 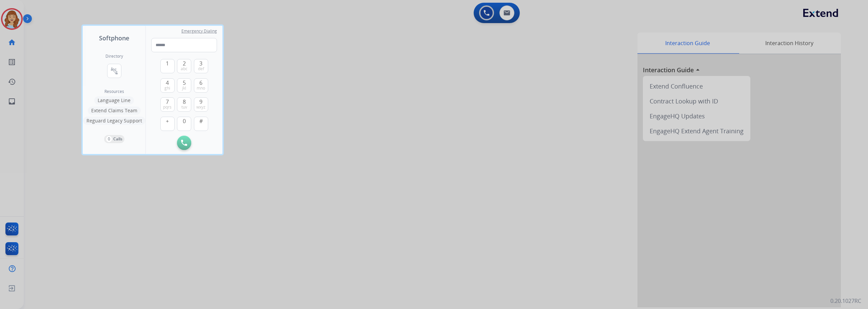 I want to click on span: mno, so click(x=201, y=88).